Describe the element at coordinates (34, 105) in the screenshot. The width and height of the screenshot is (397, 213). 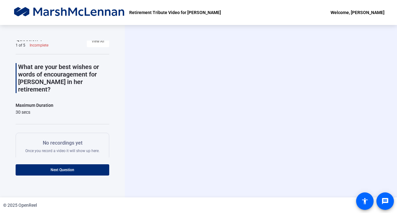
I see `div: Maximum Duration` at that location.